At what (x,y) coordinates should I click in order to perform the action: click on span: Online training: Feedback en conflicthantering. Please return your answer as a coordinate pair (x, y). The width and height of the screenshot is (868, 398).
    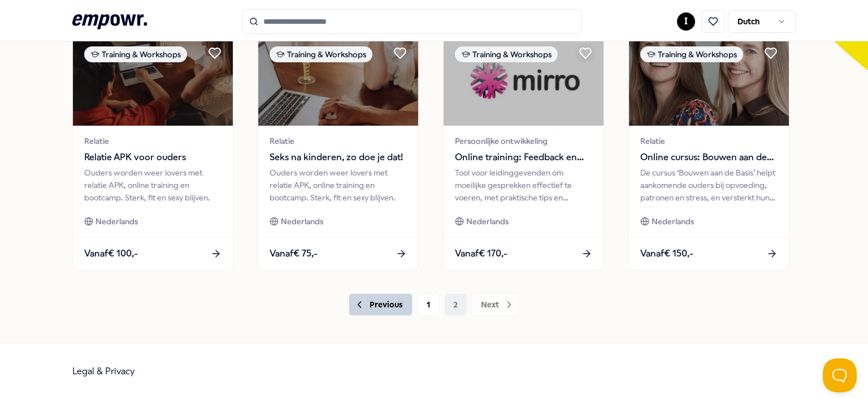
    Looking at the image, I should click on (523, 157).